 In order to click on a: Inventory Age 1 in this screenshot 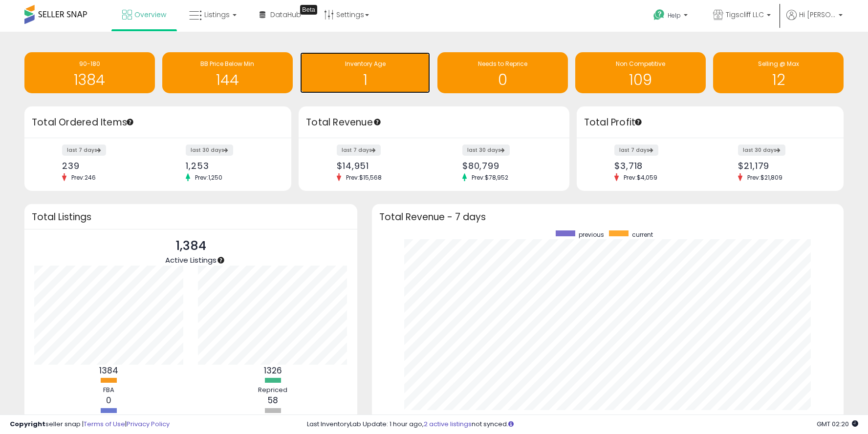, I will do `click(365, 73)`.